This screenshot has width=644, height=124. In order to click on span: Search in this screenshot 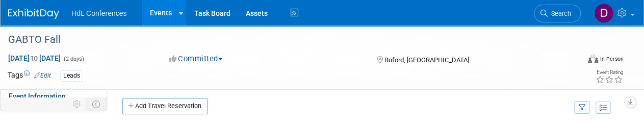, I will do `click(559, 13)`.